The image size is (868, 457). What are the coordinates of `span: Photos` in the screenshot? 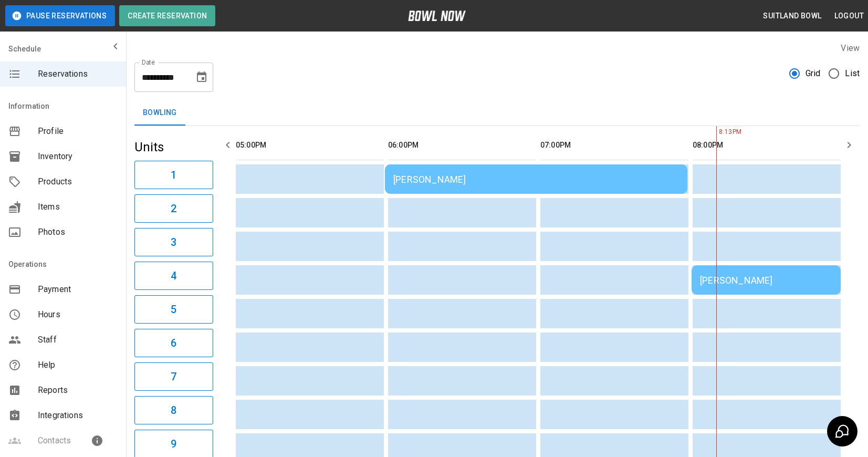 It's located at (78, 232).